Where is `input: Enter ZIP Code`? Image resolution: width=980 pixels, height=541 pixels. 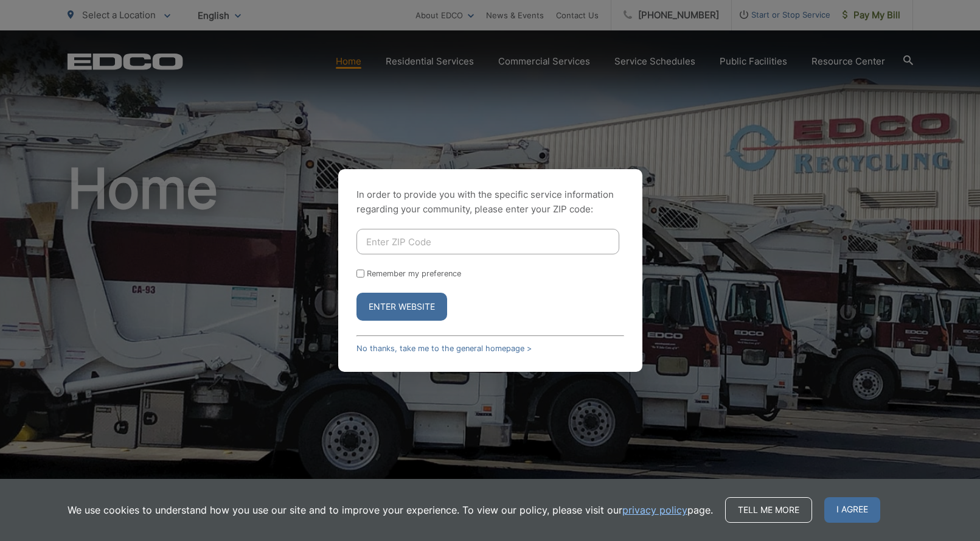 input: Enter ZIP Code is located at coordinates (488, 241).